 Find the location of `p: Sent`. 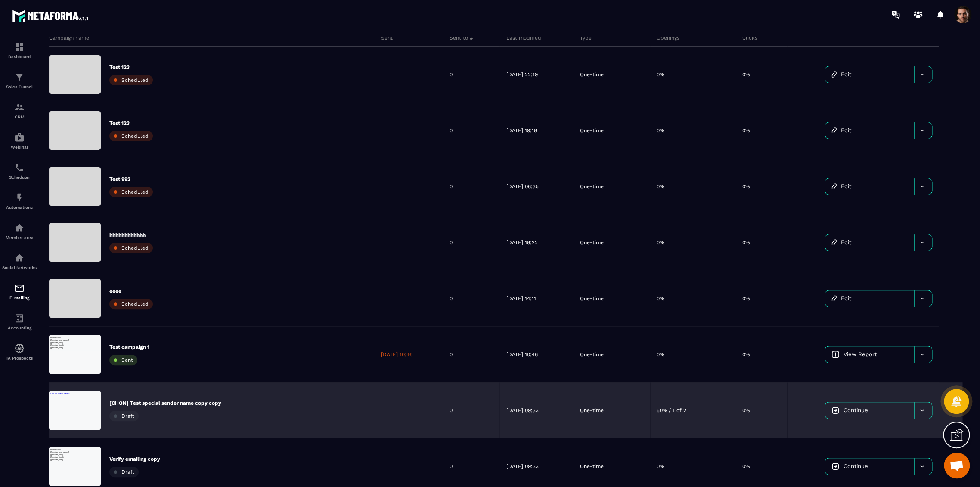

p: Sent is located at coordinates (387, 38).